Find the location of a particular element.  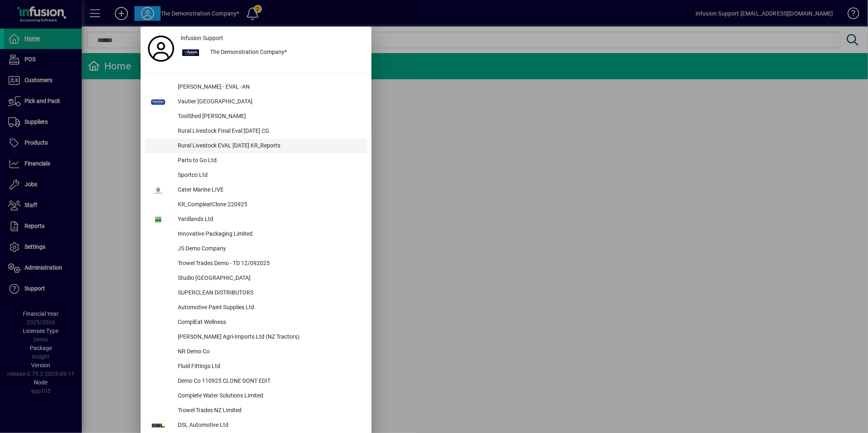

button: The Demonstration Company* is located at coordinates (272, 52).